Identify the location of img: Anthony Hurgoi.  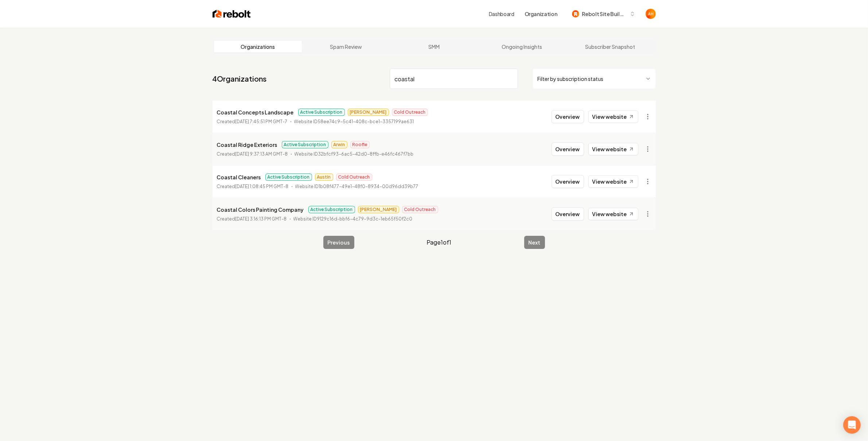
(651, 14).